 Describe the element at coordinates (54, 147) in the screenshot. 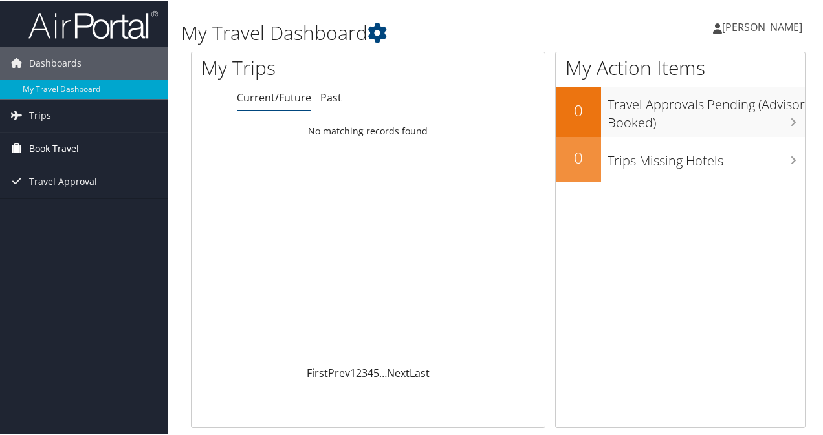

I see `span: Book Travel` at that location.